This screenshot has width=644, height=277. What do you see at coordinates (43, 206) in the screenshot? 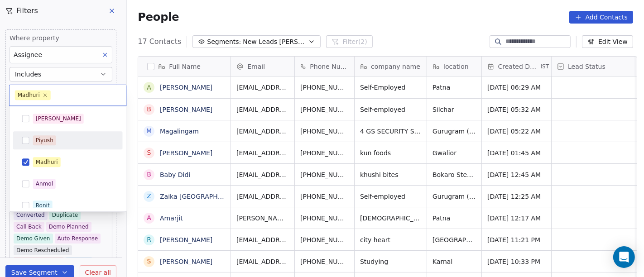
I see `div: Ronit` at bounding box center [43, 206].